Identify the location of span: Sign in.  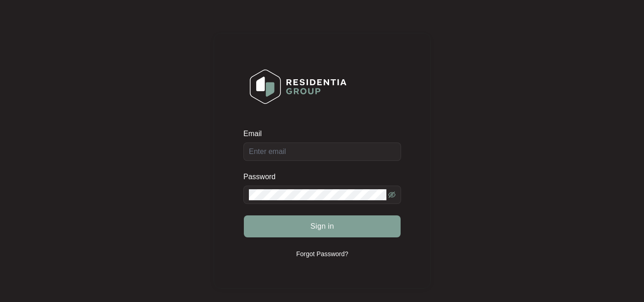
(322, 226).